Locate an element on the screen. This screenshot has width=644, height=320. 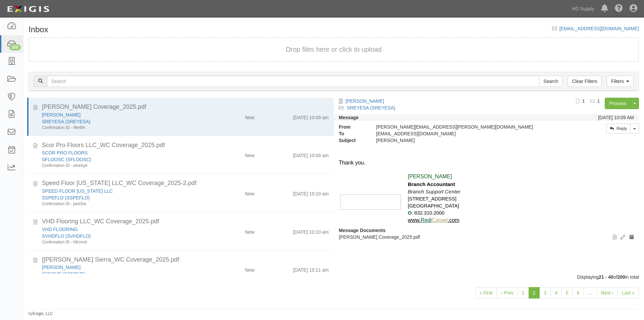
div: Saul Reyes_WC Coverage_2025.pdf is located at coordinates (185, 107).